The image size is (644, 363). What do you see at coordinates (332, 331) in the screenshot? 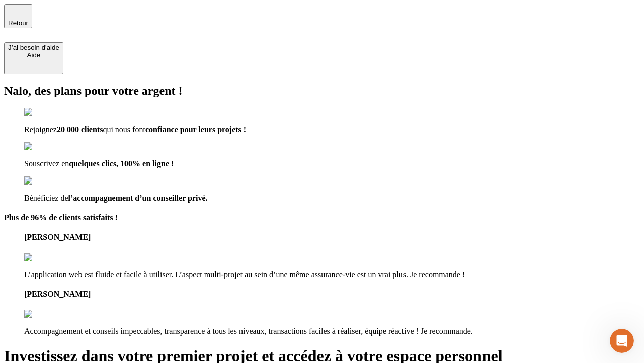
I see `p: Accompagnement et conseils impeccables, transparence à tous les niveaux, transactions faciles à r...` at bounding box center [332, 331].